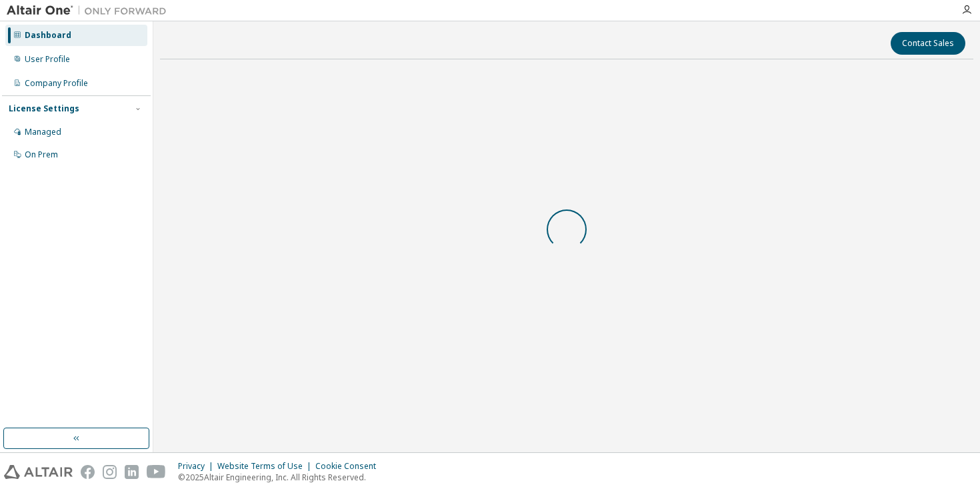 This screenshot has width=980, height=491. What do you see at coordinates (48, 36) in the screenshot?
I see `div: Dashboard` at bounding box center [48, 36].